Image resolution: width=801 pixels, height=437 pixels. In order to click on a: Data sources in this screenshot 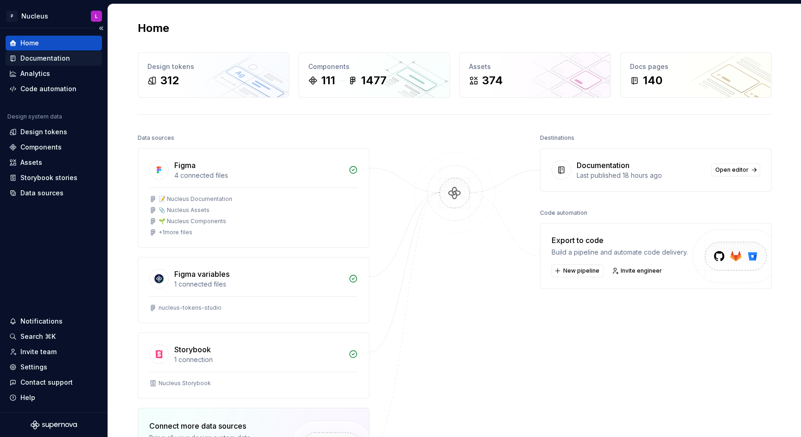, I will do `click(54, 193)`.